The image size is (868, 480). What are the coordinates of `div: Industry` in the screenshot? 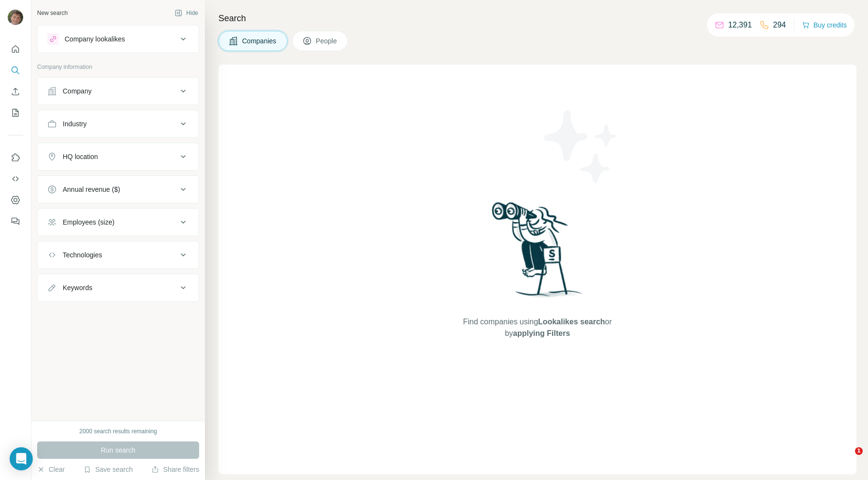 It's located at (75, 124).